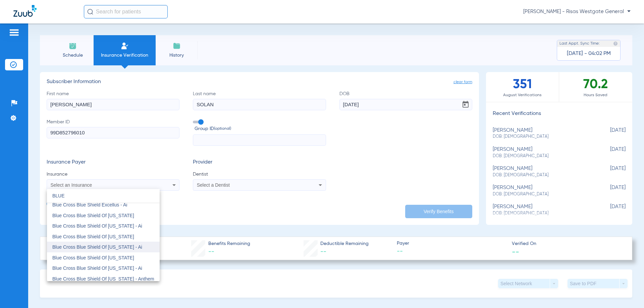 The image size is (644, 308). I want to click on span: Blue Cross Blue Shield Excellus - Ai, so click(90, 205).